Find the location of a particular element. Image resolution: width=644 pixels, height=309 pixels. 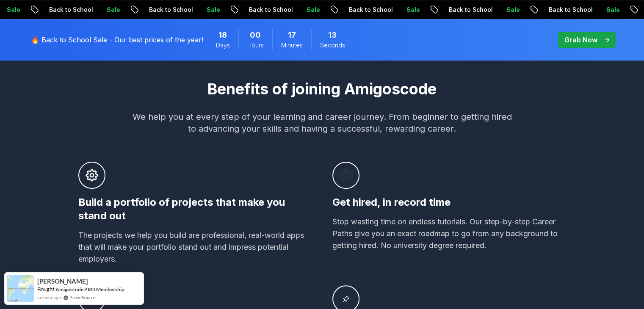

span: 0 Hours is located at coordinates (255, 35).